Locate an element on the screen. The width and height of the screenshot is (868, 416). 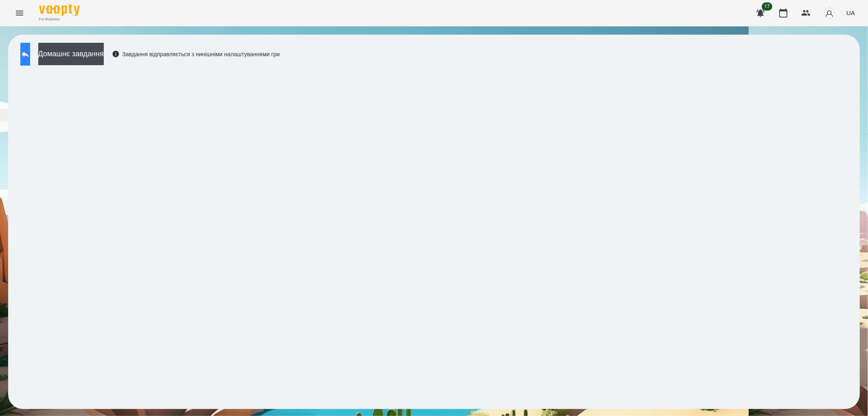
img: Voopty Logo is located at coordinates (59, 10).